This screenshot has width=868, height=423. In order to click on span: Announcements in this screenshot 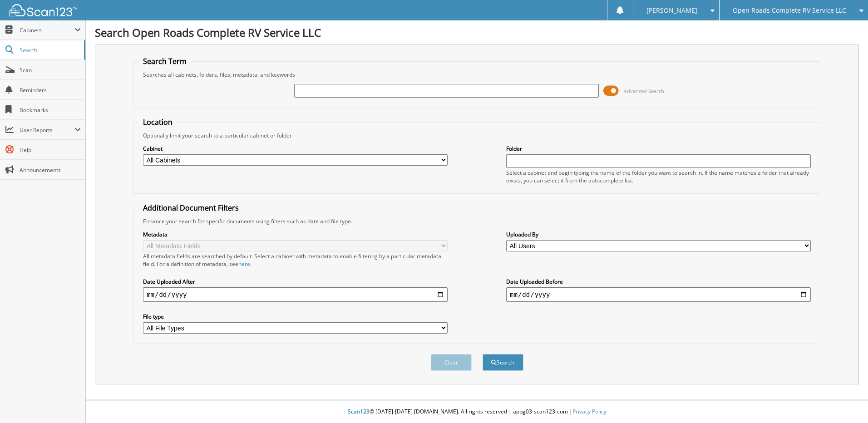, I will do `click(50, 170)`.